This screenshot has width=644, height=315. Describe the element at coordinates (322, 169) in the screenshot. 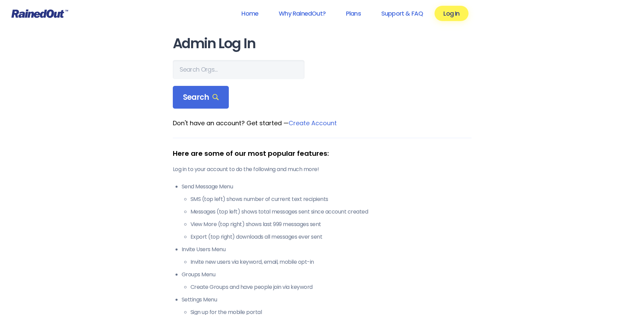

I see `p: Log in to your account to do the following and much more!` at that location.